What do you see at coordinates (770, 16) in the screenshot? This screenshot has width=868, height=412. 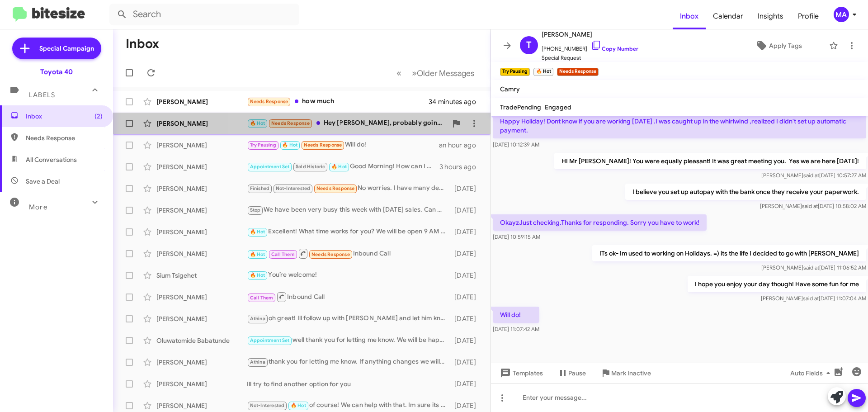 I see `span: Insights` at bounding box center [770, 16].